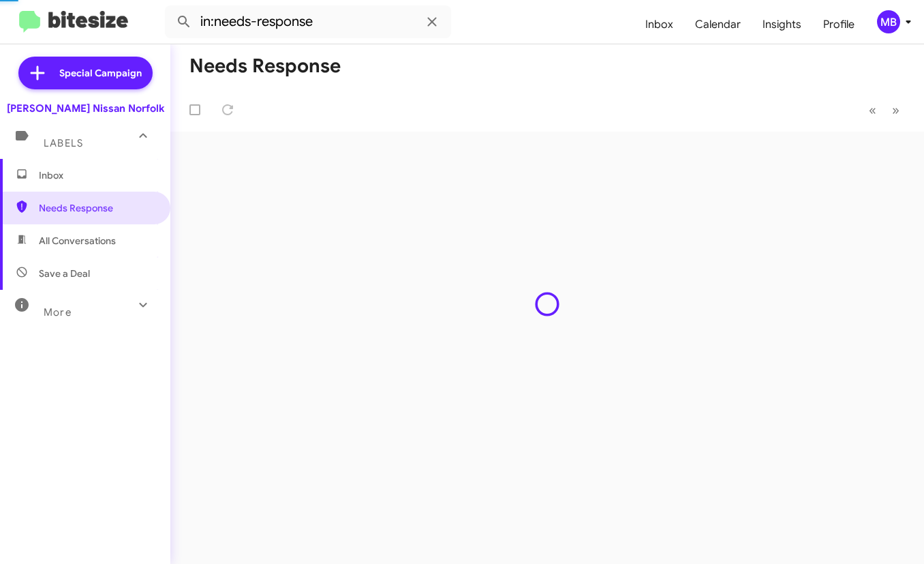 The image size is (924, 564). Describe the element at coordinates (659, 24) in the screenshot. I see `a: Inbox` at that location.